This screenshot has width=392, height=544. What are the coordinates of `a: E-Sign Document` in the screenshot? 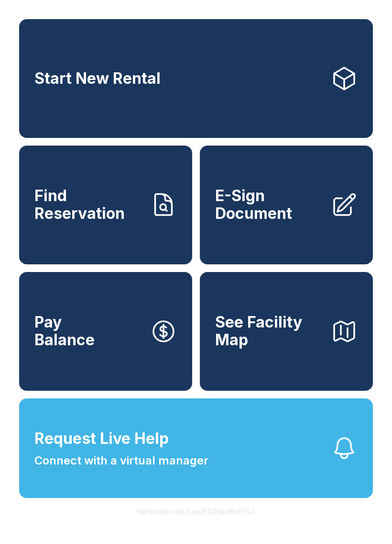 It's located at (287, 205).